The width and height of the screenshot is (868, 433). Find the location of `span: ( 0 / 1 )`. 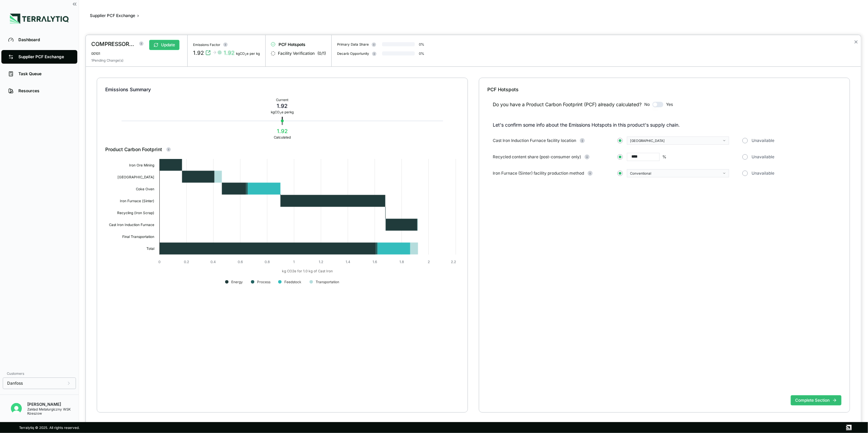

span: ( 0 / 1 ) is located at coordinates (321, 54).